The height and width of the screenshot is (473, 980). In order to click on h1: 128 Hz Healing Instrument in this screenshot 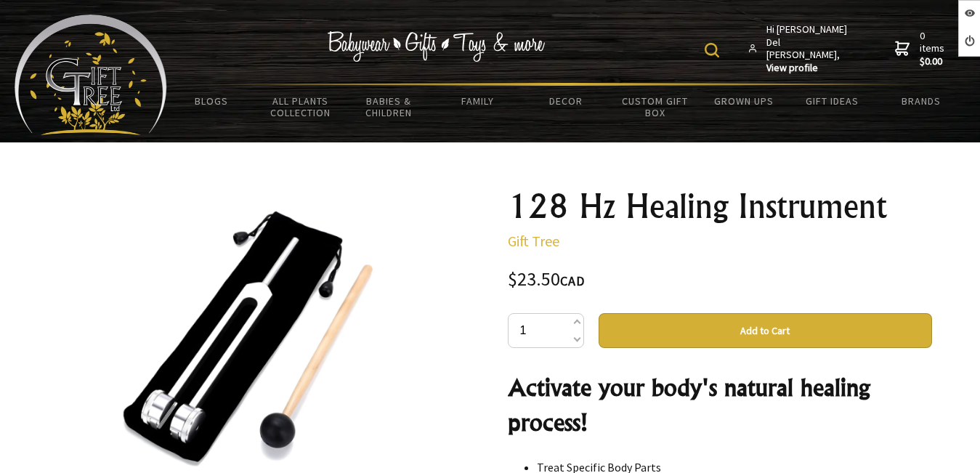, I will do `click(720, 207)`.